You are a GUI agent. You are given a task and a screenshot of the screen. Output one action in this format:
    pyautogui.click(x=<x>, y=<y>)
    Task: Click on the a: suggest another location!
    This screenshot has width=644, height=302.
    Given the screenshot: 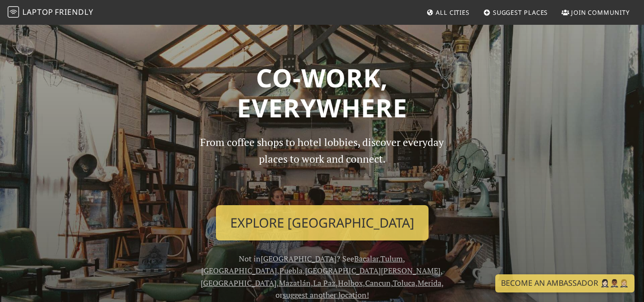 What is the action you would take?
    pyautogui.click(x=326, y=295)
    